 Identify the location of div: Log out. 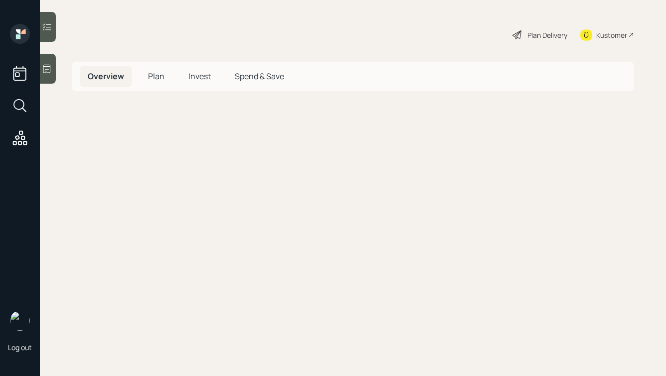
(20, 347).